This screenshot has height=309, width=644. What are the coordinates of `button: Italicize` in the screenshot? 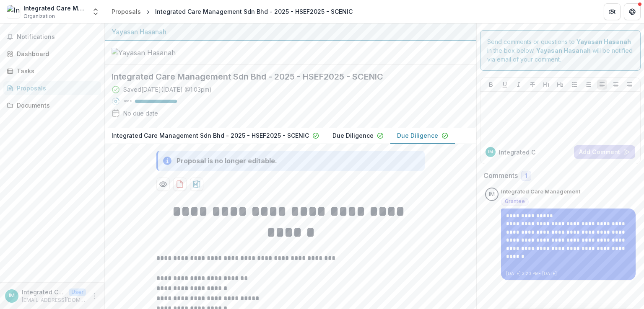 It's located at (519, 85).